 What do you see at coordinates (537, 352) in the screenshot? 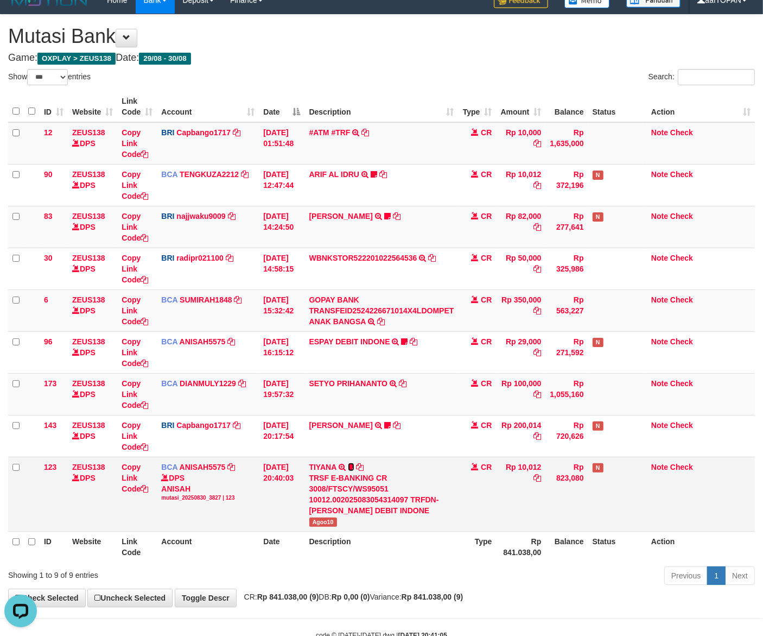
I see `a: Copy Rp 29,000 to clipboard` at bounding box center [537, 352].